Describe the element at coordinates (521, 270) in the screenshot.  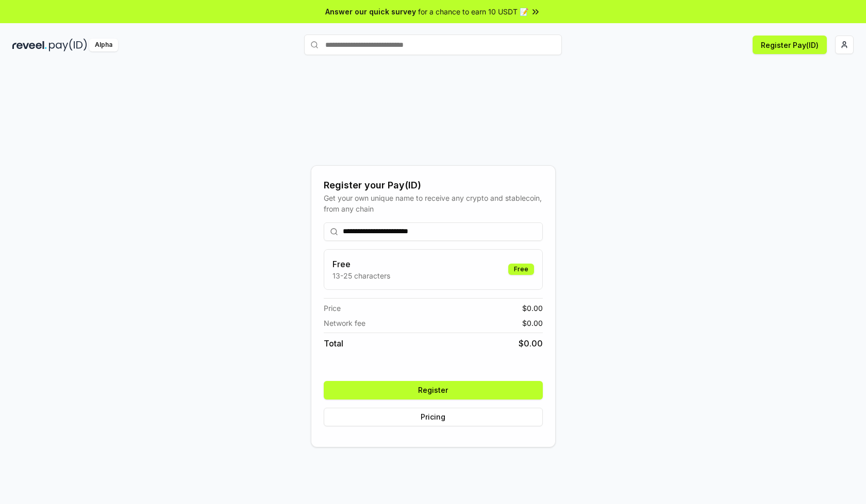
I see `div: Free` at that location.